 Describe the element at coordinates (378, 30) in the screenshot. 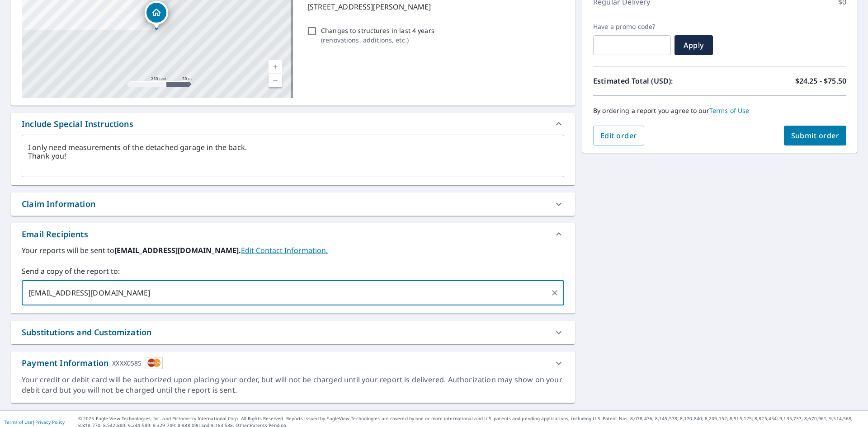

I see `p: Changes to structures in last 4 years` at that location.